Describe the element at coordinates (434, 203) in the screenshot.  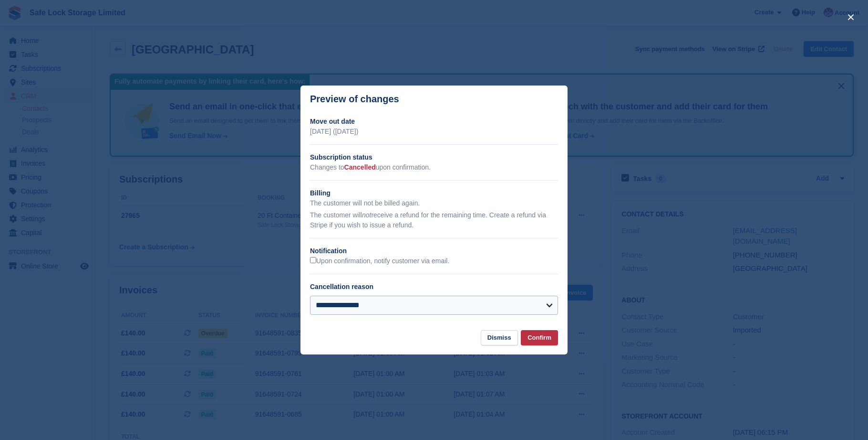
I see `p: The customer will not be billed again.` at that location.